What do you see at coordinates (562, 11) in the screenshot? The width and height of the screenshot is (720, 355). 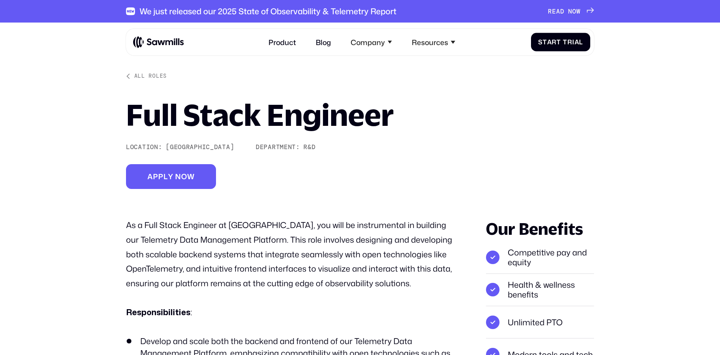 I see `span: D` at bounding box center [562, 11].